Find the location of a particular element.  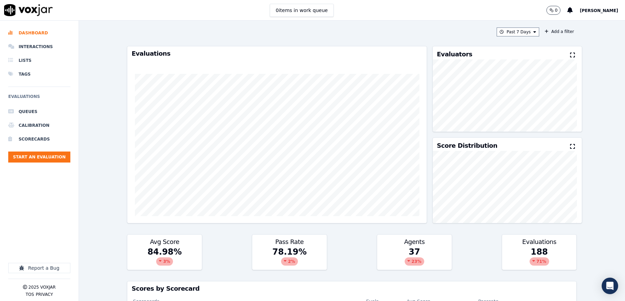

a: Interactions is located at coordinates (39, 47).